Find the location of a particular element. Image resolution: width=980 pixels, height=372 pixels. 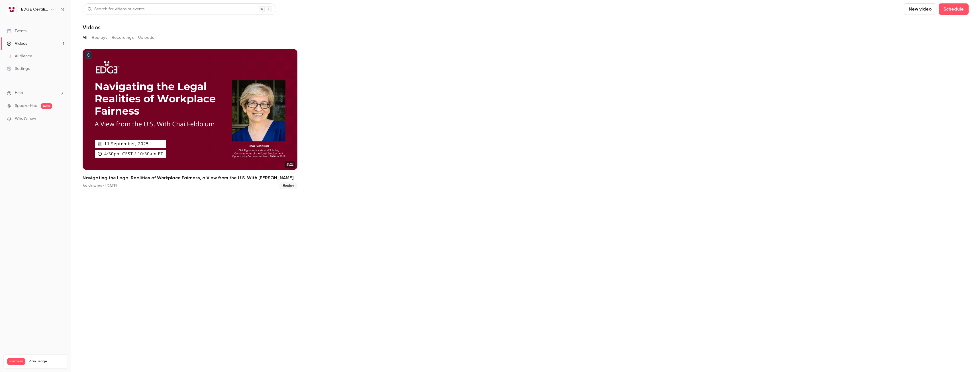

span: Replay is located at coordinates (289, 186).